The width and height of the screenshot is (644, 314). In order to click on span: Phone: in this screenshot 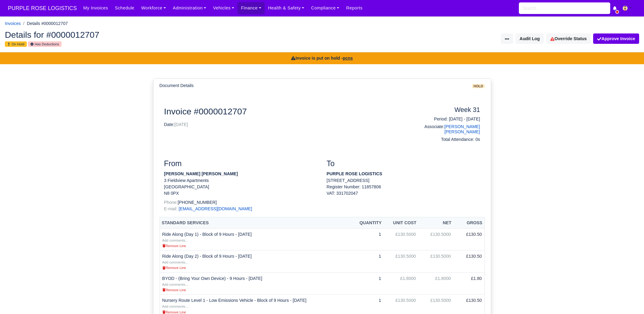, I will do `click(171, 203)`.